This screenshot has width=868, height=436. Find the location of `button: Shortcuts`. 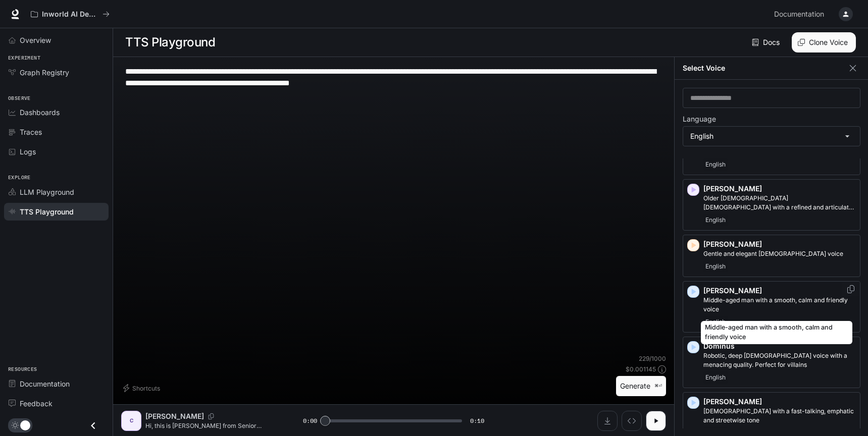

button: Shortcuts is located at coordinates (142, 388).